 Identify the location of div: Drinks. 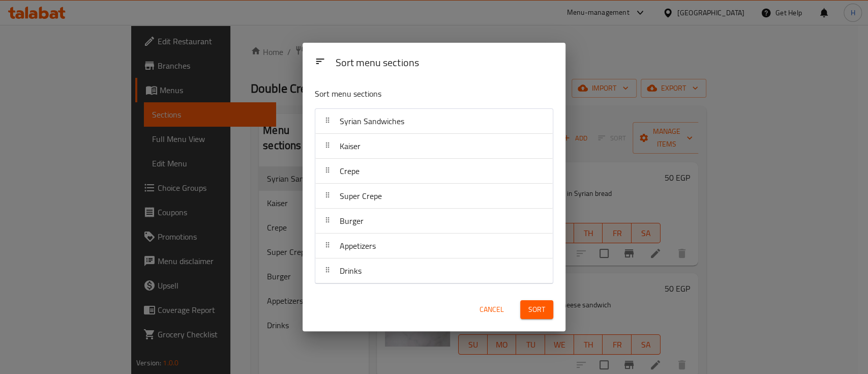
(434, 270).